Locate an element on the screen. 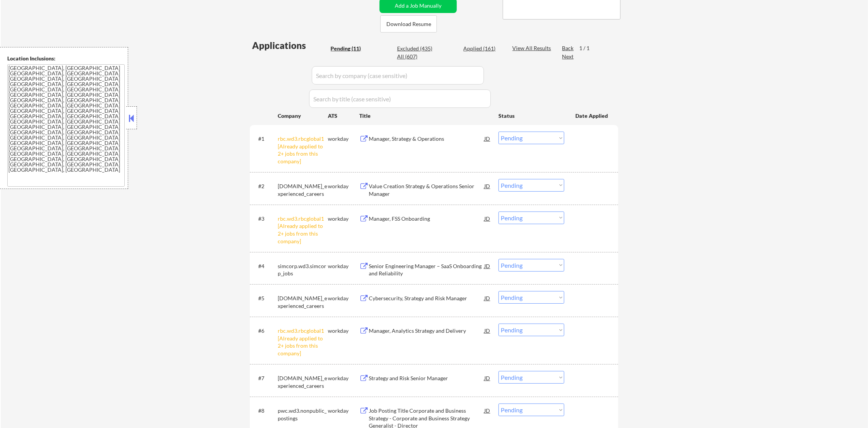  div: #3 is located at coordinates (265, 219).